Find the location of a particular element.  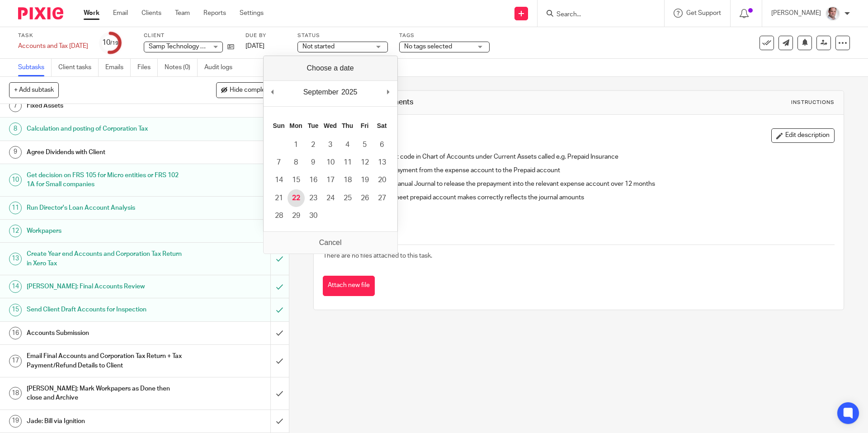

abbr: Friday is located at coordinates (365, 125).